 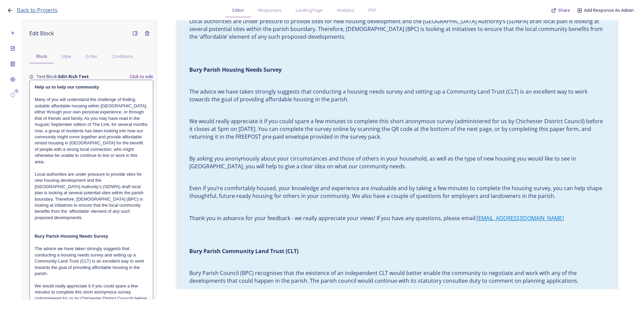 What do you see at coordinates (564, 10) in the screenshot?
I see `span: Share` at bounding box center [564, 10].